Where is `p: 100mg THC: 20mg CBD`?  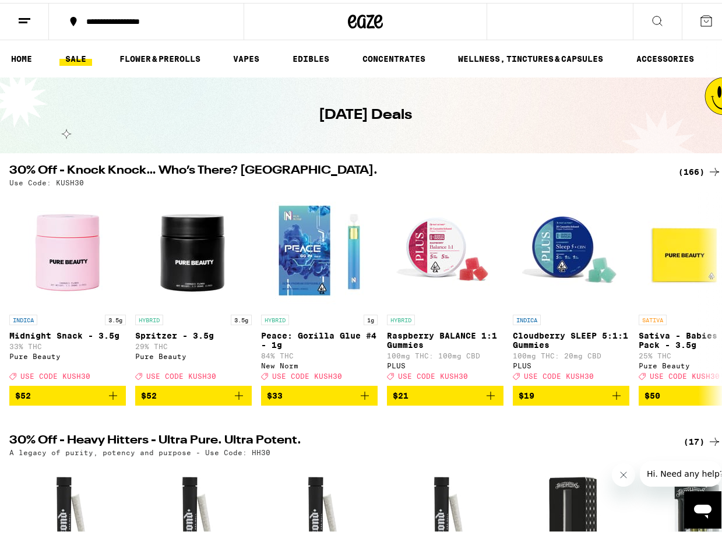 p: 100mg THC: 20mg CBD is located at coordinates (571, 353).